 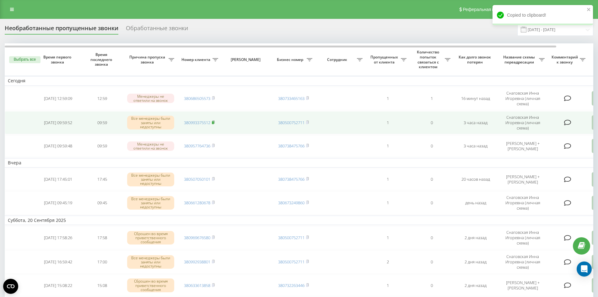 I want to click on span: Причина пропуска звонка, so click(x=148, y=59).